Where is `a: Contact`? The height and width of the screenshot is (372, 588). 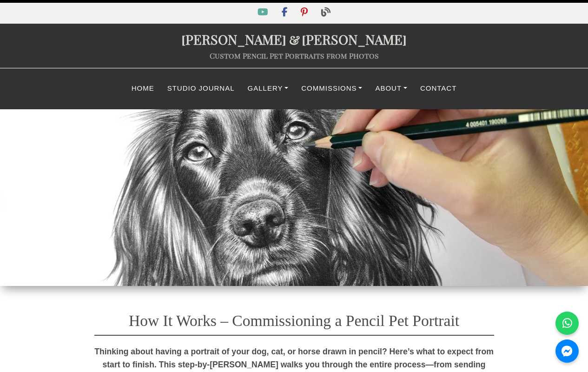 a: Contact is located at coordinates (439, 88).